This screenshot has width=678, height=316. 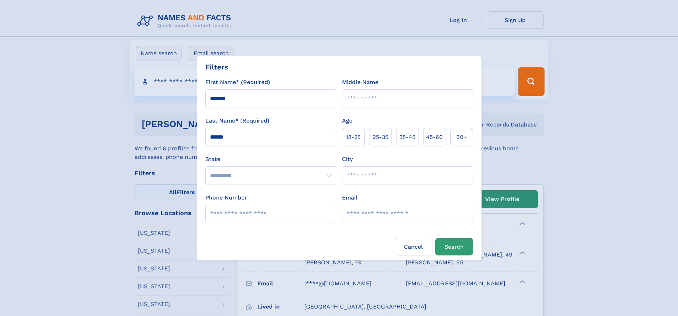 What do you see at coordinates (462, 137) in the screenshot?
I see `span: 60+` at bounding box center [462, 137].